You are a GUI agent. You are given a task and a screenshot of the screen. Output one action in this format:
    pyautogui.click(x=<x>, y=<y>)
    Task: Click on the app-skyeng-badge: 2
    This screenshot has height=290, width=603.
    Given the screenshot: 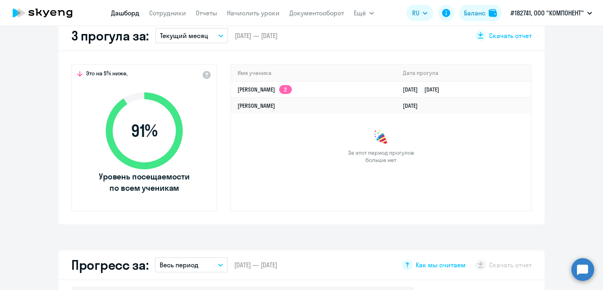 What is the action you would take?
    pyautogui.click(x=285, y=90)
    